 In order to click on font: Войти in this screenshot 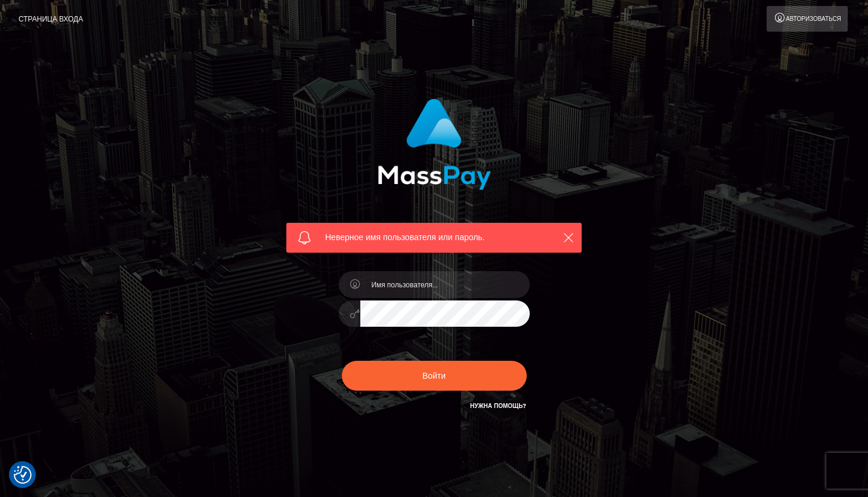, I will do `click(434, 375)`.